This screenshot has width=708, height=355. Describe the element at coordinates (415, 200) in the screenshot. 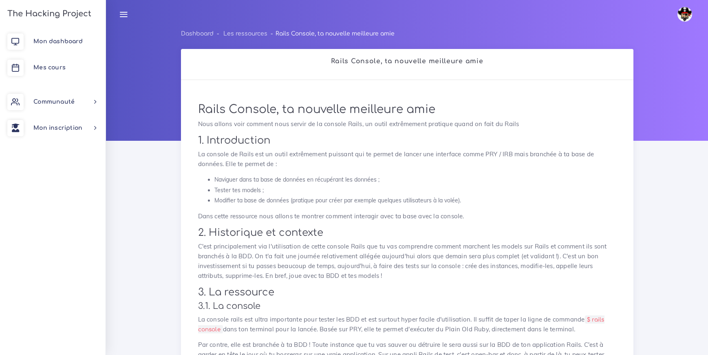

I see `li: Modifier ta base de données (pratique pour créer par exemple quelques utilisateurs à la volée).` at that location.